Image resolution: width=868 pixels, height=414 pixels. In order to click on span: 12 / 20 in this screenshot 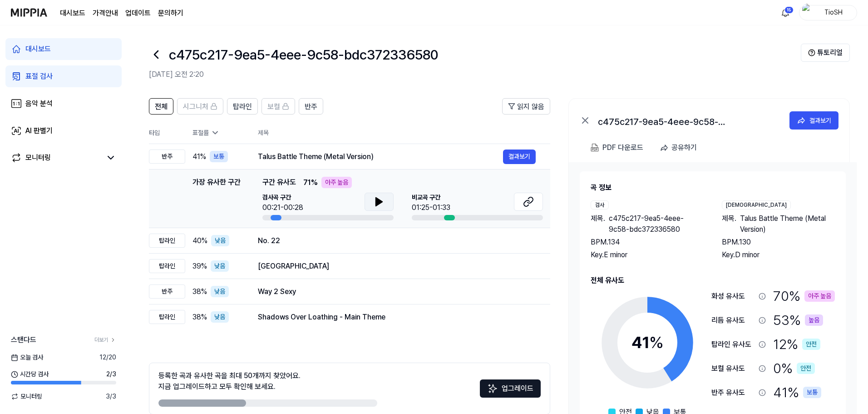, I will do `click(107, 357)`.